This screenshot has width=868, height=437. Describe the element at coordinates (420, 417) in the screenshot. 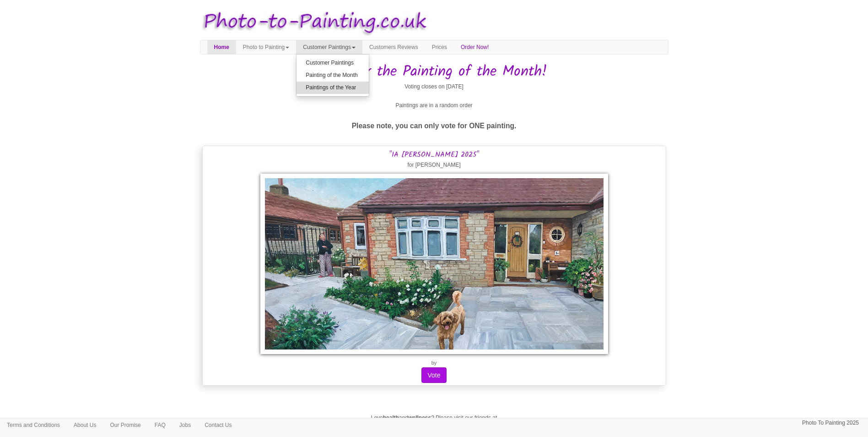

I see `strong: wellness` at that location.